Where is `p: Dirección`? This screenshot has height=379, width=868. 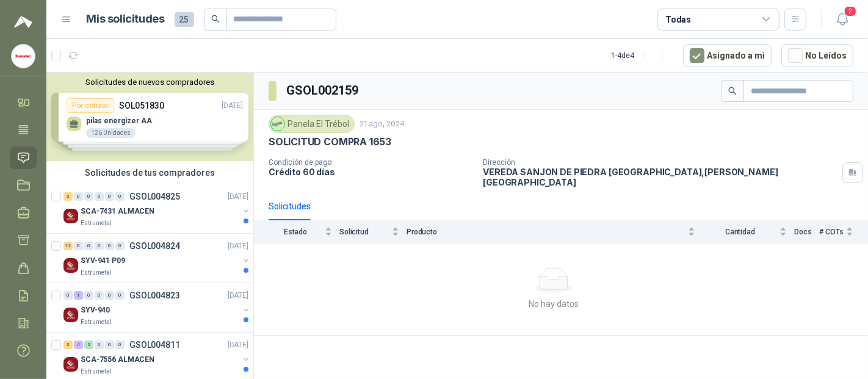
p: Dirección is located at coordinates (660, 162).